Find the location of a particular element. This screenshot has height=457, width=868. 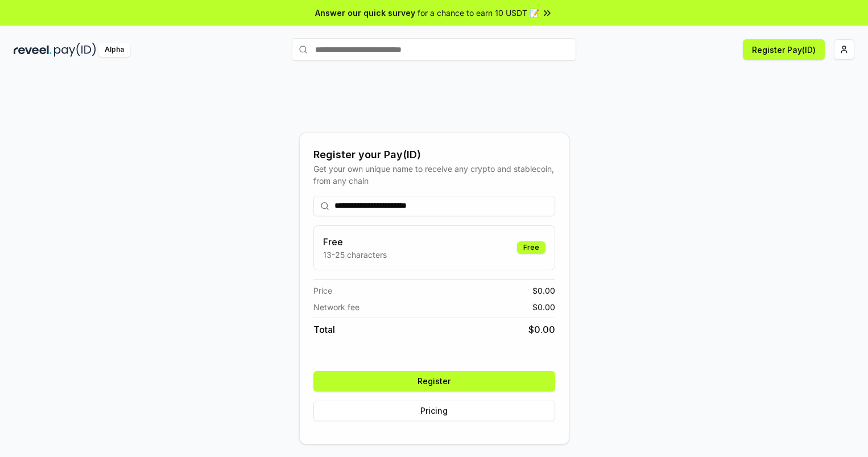

div: Alpha is located at coordinates (114, 49).